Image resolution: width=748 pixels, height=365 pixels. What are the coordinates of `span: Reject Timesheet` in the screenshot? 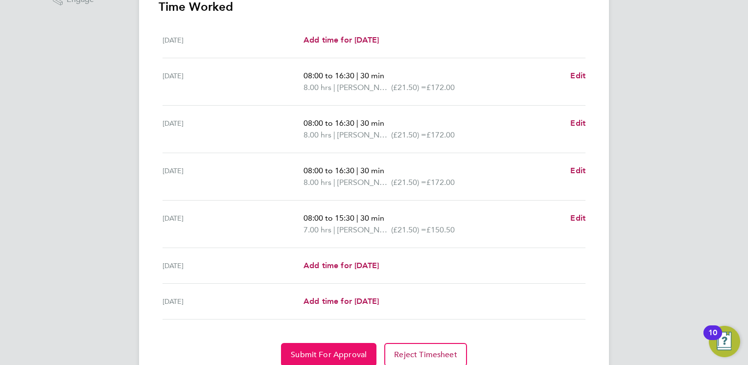 It's located at (425, 355).